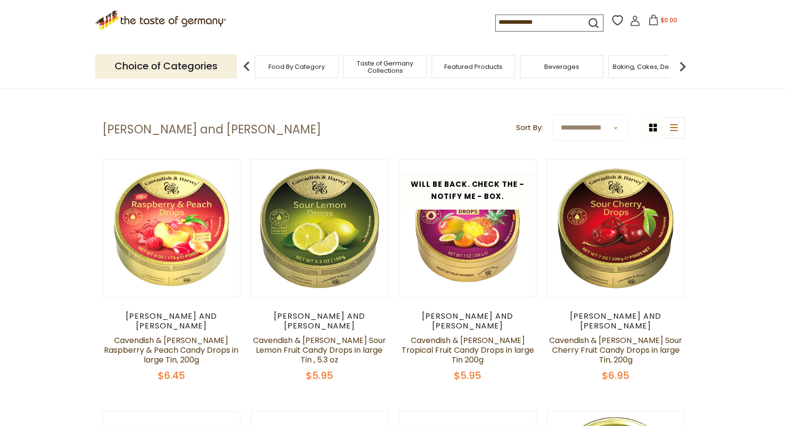 The height and width of the screenshot is (426, 787). Describe the element at coordinates (650, 66) in the screenshot. I see `span: Baking, Cakes, Desserts` at that location.